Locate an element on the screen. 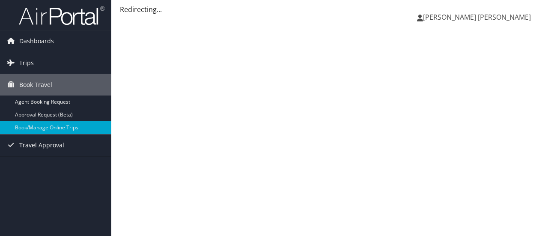 The width and height of the screenshot is (548, 236). span: Dashboards is located at coordinates (36, 41).